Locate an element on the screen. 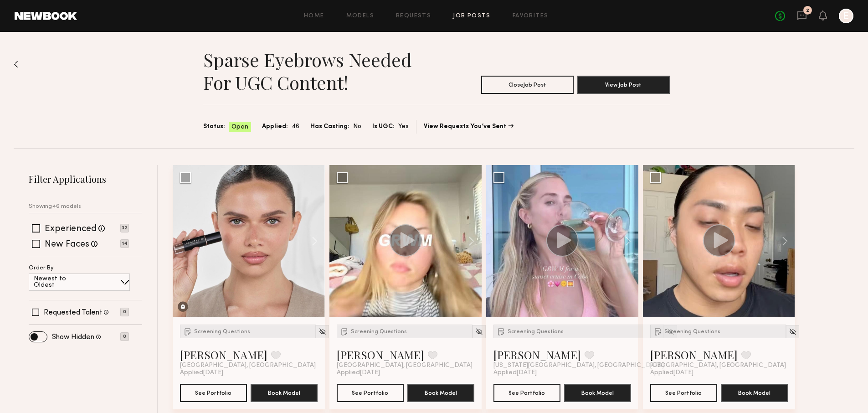  a: Requests is located at coordinates (413, 16).